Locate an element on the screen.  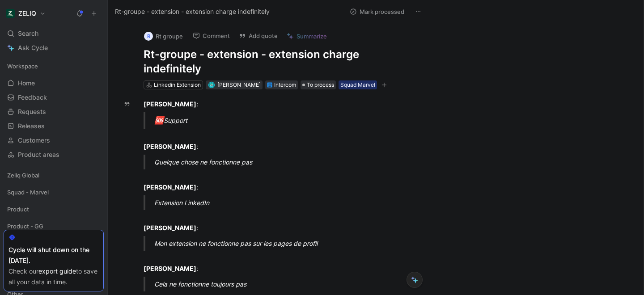
div: R is located at coordinates (148, 36).